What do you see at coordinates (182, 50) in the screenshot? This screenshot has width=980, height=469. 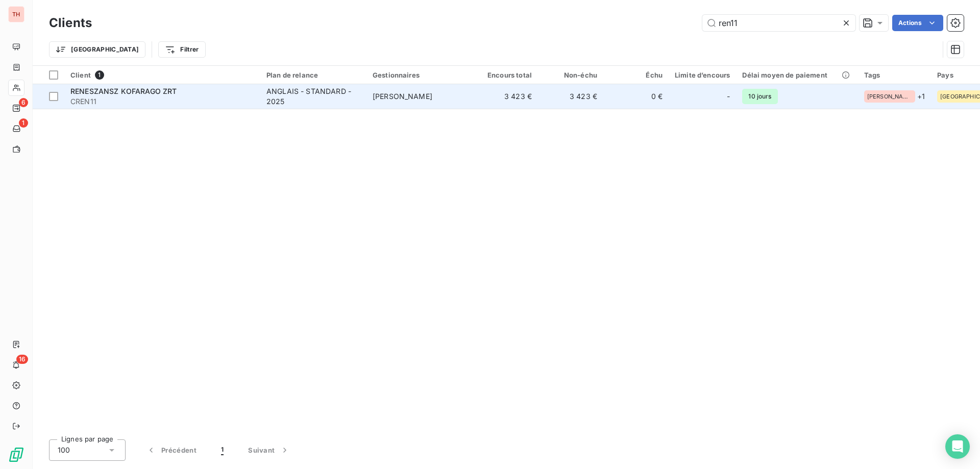 I see `button: Filtrer` at bounding box center [182, 50].